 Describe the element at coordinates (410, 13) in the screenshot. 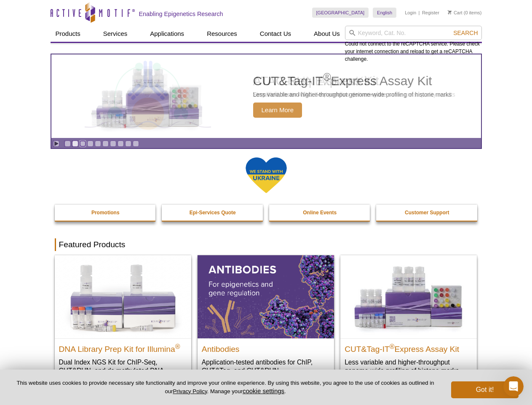

I see `a: Login` at that location.